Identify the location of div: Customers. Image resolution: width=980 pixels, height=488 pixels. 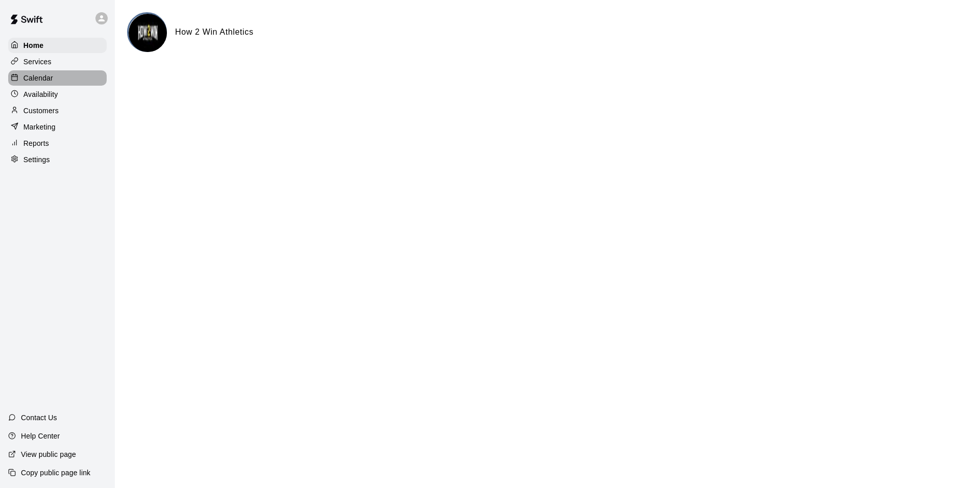
(57, 111).